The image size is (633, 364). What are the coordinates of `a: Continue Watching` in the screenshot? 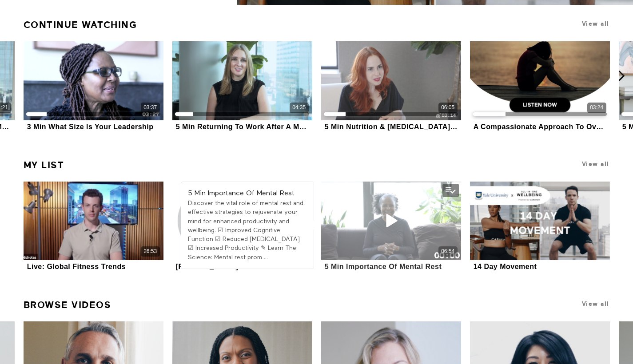 It's located at (81, 25).